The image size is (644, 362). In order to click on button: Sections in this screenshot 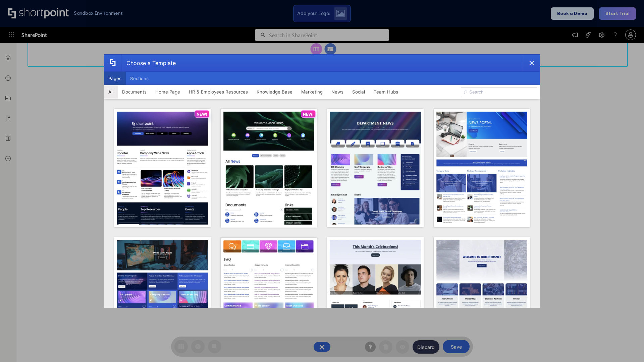, I will do `click(139, 78)`.